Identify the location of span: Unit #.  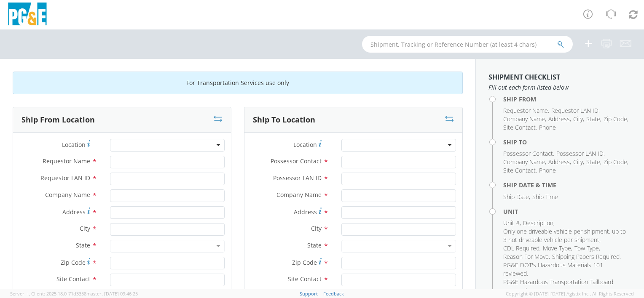
(511, 222).